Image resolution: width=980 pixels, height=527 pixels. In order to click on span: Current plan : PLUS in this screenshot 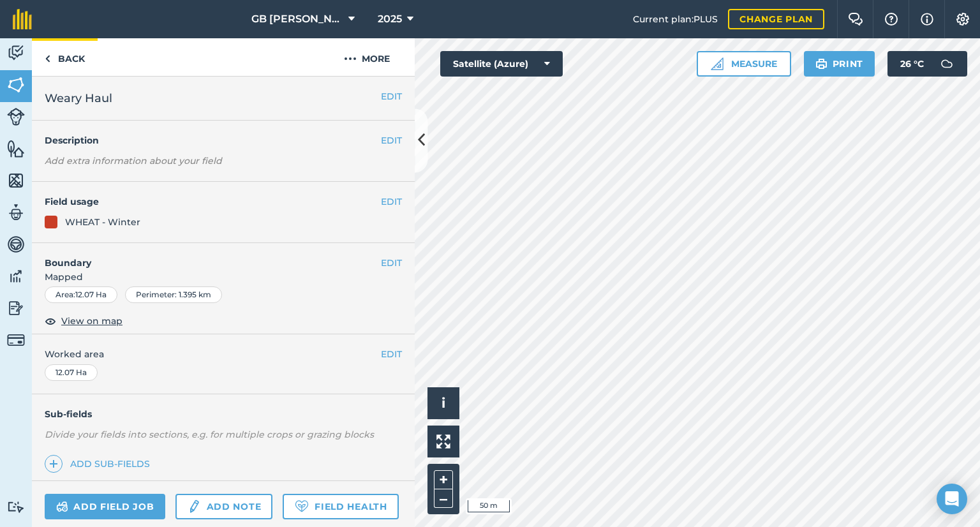, I will do `click(674, 20)`.